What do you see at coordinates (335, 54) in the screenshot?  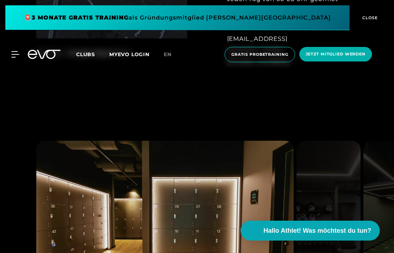 I see `a: Jetzt Mitglied werden` at bounding box center [335, 54].